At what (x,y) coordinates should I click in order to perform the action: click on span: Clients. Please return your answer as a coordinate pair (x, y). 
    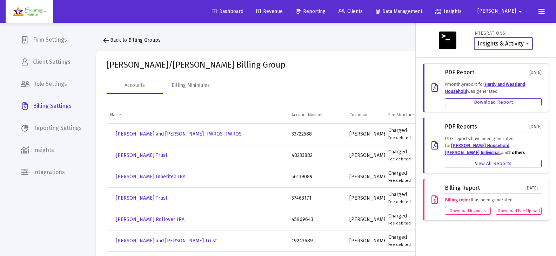
    Looking at the image, I should click on (350, 11).